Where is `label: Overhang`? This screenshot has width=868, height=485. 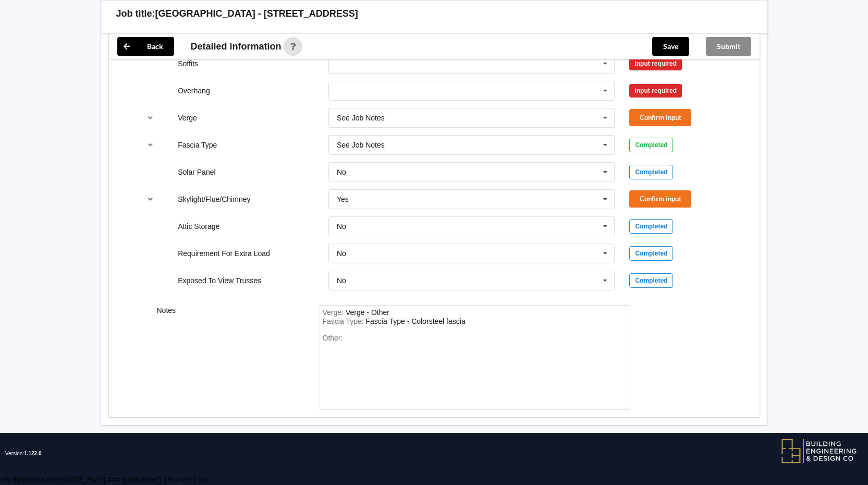
label: Overhang is located at coordinates (194, 91).